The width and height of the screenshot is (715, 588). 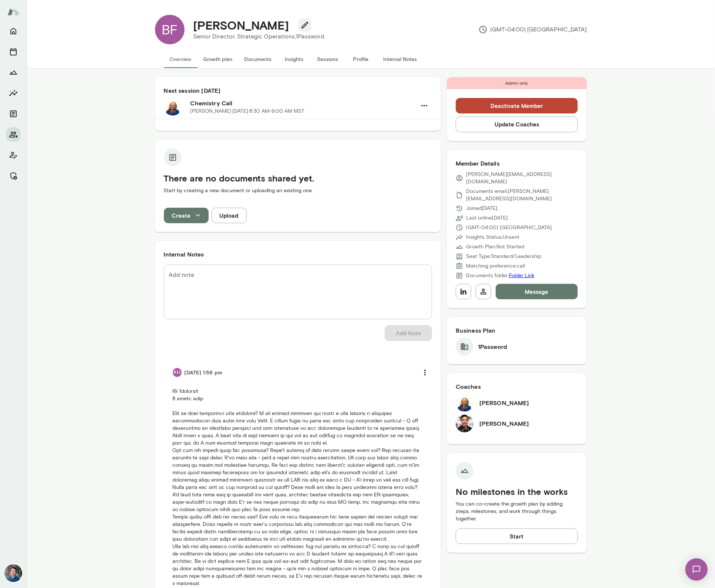 I want to click on img: Cathy Wright, so click(x=464, y=403).